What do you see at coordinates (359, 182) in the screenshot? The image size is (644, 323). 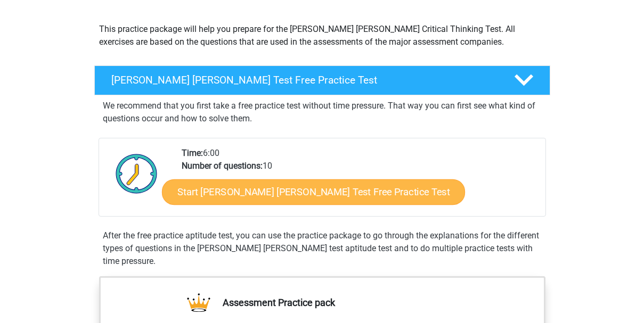 I see `div: 6:00 10` at bounding box center [359, 182].